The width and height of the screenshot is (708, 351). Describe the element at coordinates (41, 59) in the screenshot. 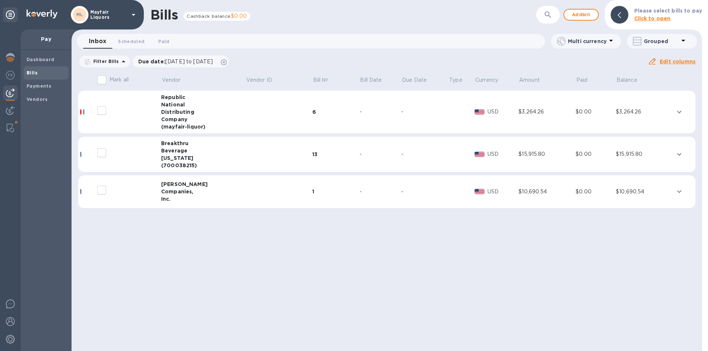

I see `b: Dashboard` at that location.